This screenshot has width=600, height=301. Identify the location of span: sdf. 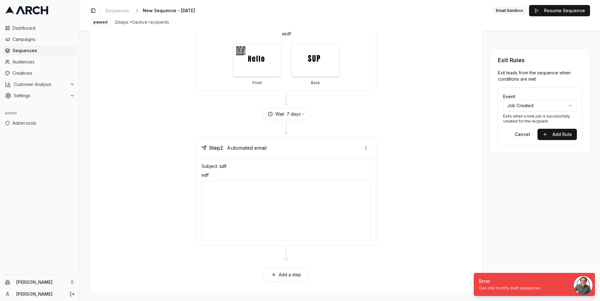
(223, 166).